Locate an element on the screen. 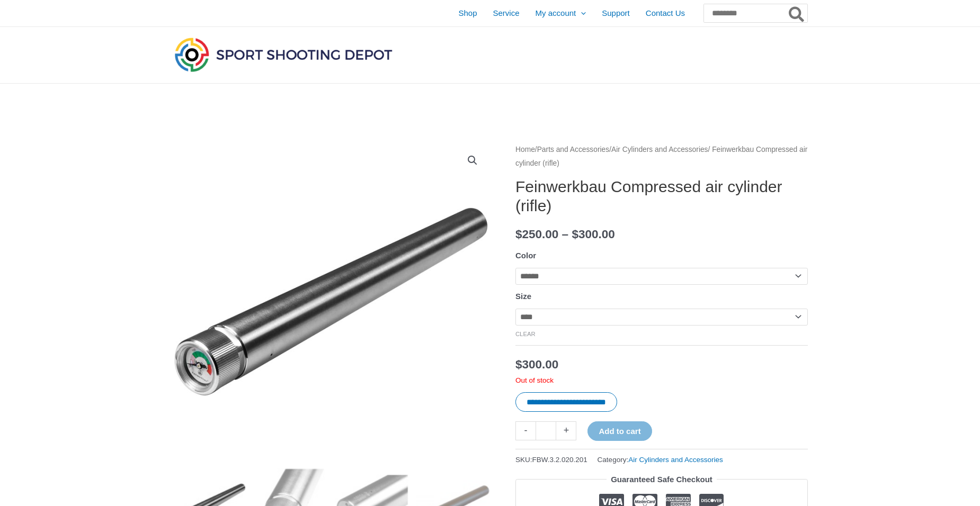 The width and height of the screenshot is (980, 506). p: Out of stock is located at coordinates (662, 380).